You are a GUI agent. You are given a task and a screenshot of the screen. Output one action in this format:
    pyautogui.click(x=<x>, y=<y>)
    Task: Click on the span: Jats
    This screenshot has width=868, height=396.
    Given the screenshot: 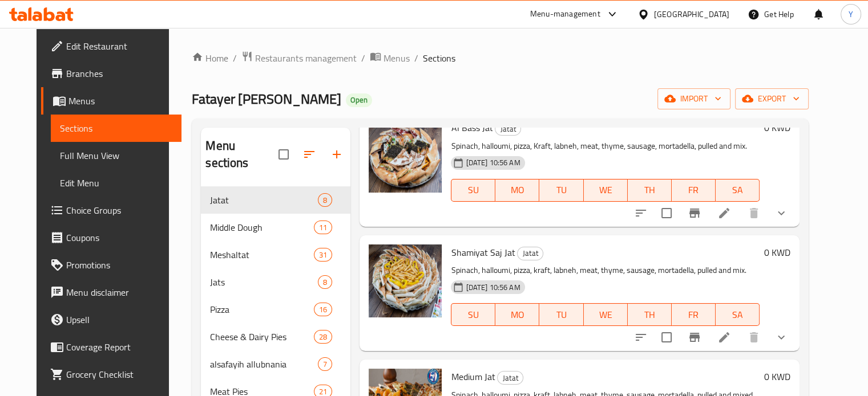 What is the action you would take?
    pyautogui.click(x=264, y=282)
    